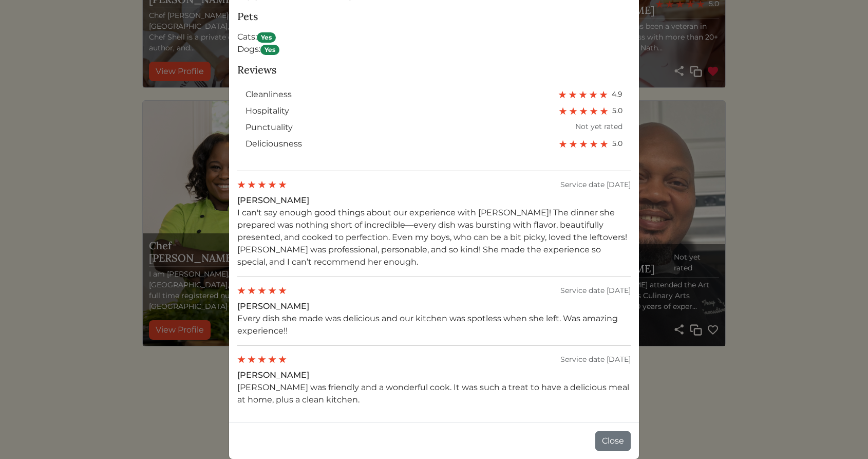 Image resolution: width=868 pixels, height=459 pixels. Describe the element at coordinates (269, 95) in the screenshot. I see `span: cleanliness` at that location.